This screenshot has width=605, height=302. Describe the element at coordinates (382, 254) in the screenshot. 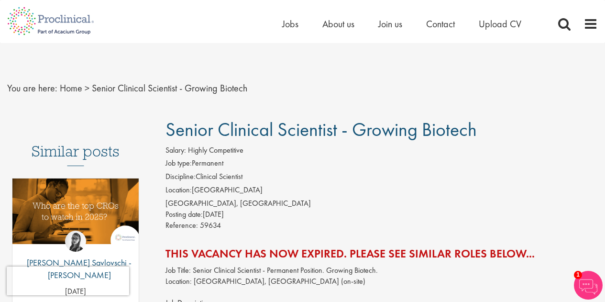

I see `h2: This vacancy has now expired. Please see similar roles below...` at that location.